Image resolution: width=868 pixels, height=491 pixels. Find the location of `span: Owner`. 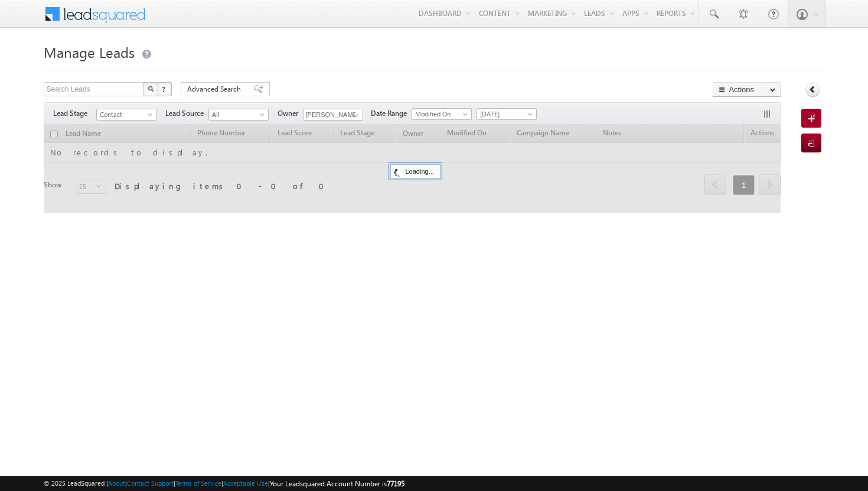

span: Owner is located at coordinates (290, 114).